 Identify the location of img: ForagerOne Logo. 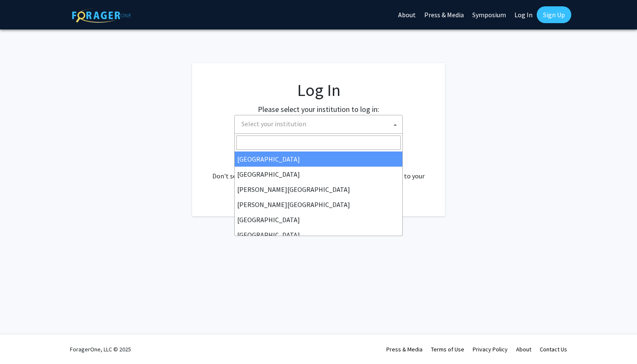
(101, 15).